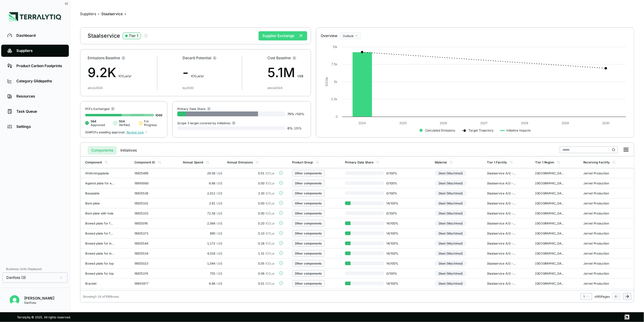 This screenshot has height=322, width=644. What do you see at coordinates (149, 273) in the screenshot?
I see `div: 189Z5374` at bounding box center [149, 273].